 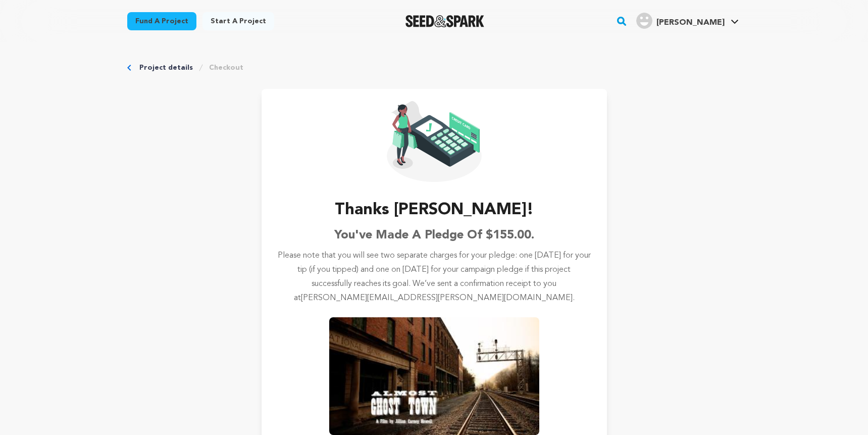 What do you see at coordinates (445, 21) in the screenshot?
I see `img: Seed&Spark Logo Dark Mode` at bounding box center [445, 21].